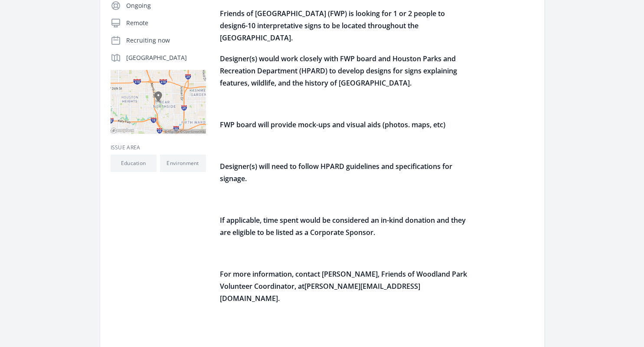  Describe the element at coordinates (333, 125) in the screenshot. I see `span: FWP board will provide mock-ups and visual aids (photos. maps, etc)` at that location.